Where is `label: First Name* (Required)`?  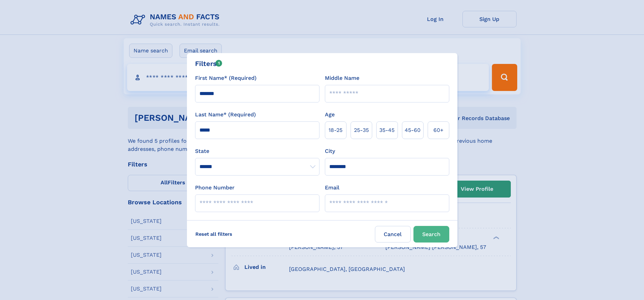
label: First Name* (Required) is located at coordinates (226, 78).